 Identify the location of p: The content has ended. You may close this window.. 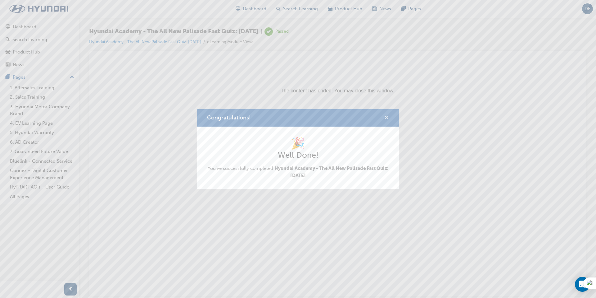
(243, 19).